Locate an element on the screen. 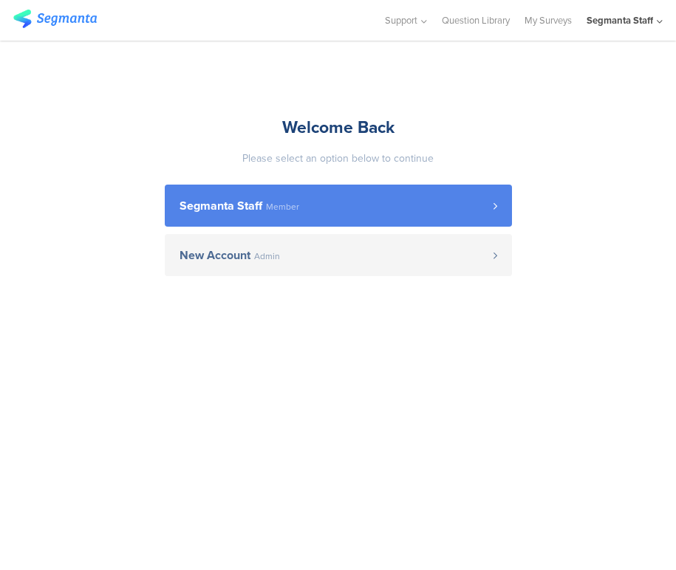 This screenshot has width=676, height=570. a: Segmanta Staff Member is located at coordinates (338, 205).